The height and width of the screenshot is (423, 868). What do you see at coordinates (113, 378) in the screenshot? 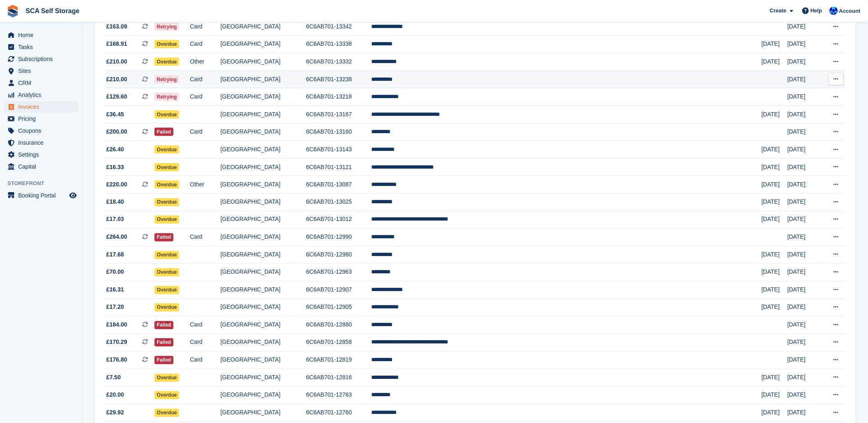
I see `span: £7.50` at bounding box center [113, 378].